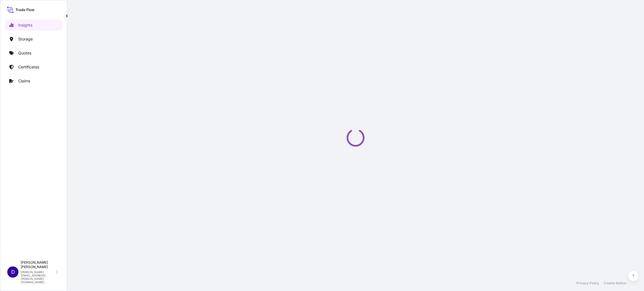 Image resolution: width=644 pixels, height=291 pixels. Describe the element at coordinates (34, 25) in the screenshot. I see `a: Insights` at that location.